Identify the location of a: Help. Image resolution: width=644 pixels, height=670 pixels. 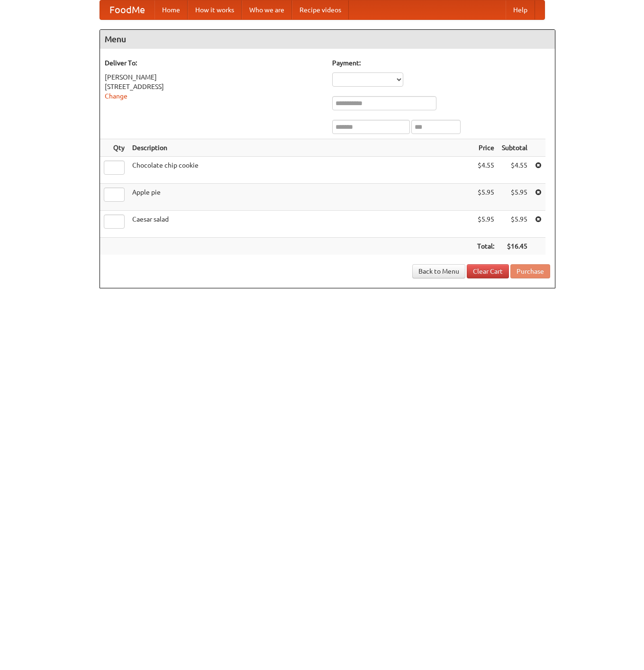
(521, 10).